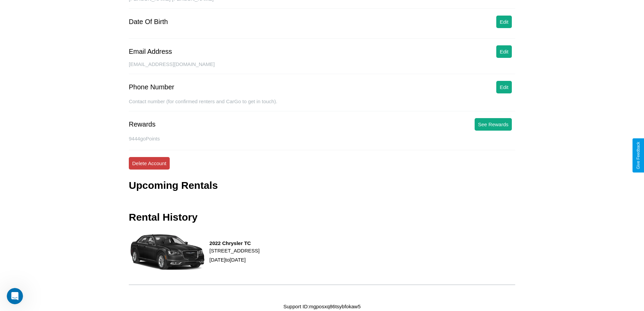  I want to click on div: Date Of Birth, so click(149, 22).